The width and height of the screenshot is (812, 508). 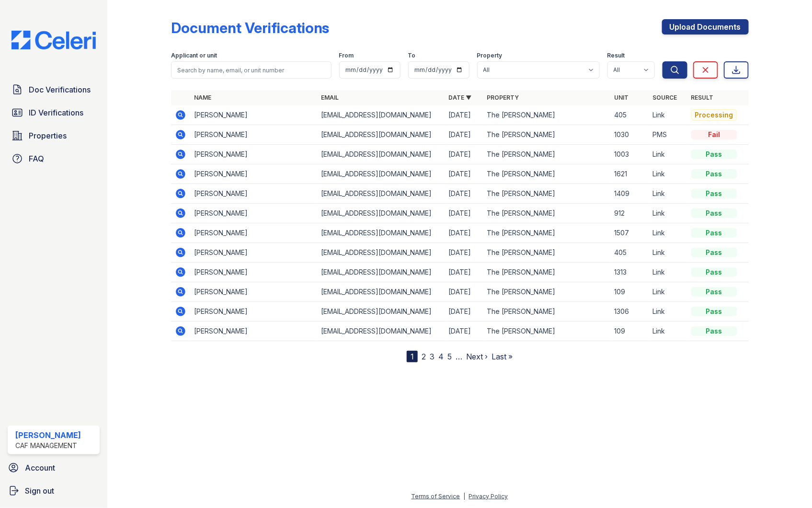 What do you see at coordinates (714, 135) in the screenshot?
I see `div: Fail` at bounding box center [714, 135].